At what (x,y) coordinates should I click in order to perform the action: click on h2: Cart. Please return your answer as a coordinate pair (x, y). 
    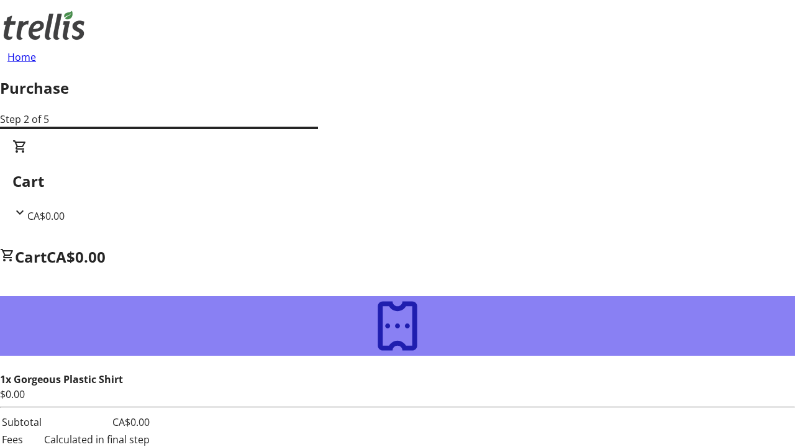
    Looking at the image, I should click on (397, 181).